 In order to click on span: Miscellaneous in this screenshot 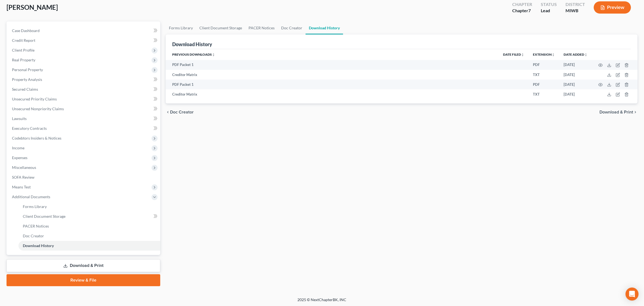, I will do `click(24, 167)`.